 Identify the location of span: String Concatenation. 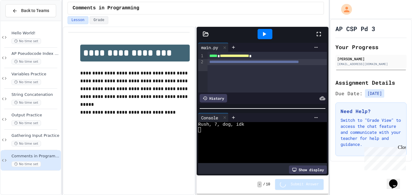
(36, 95).